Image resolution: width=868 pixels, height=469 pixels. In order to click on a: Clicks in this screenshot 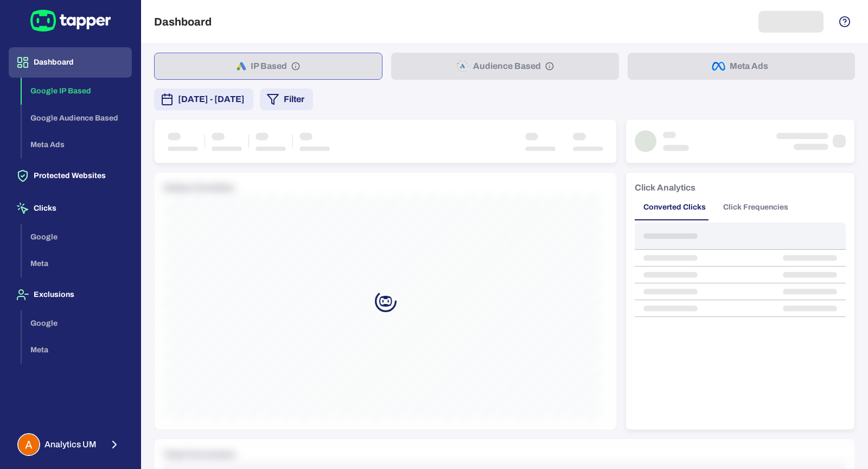, I will do `click(70, 208)`.